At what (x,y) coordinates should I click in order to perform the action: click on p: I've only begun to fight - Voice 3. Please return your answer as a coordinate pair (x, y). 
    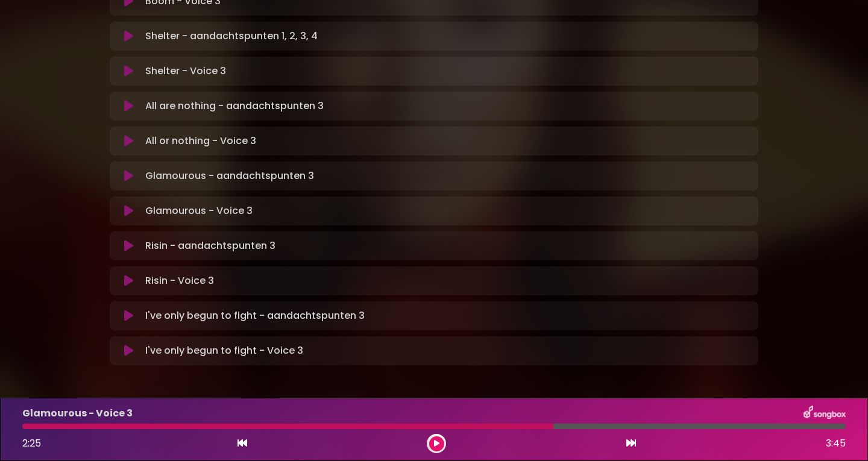
    Looking at the image, I should click on (224, 350).